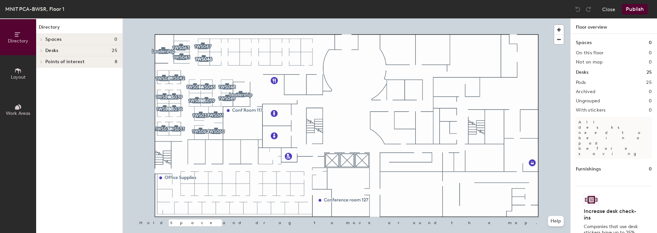 Image resolution: width=657 pixels, height=233 pixels. I want to click on span: Desks, so click(52, 51).